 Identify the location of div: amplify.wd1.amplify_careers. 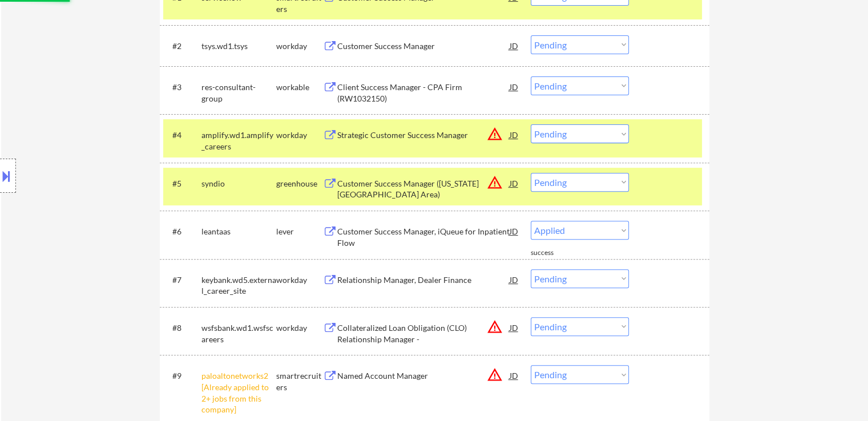
(239, 140).